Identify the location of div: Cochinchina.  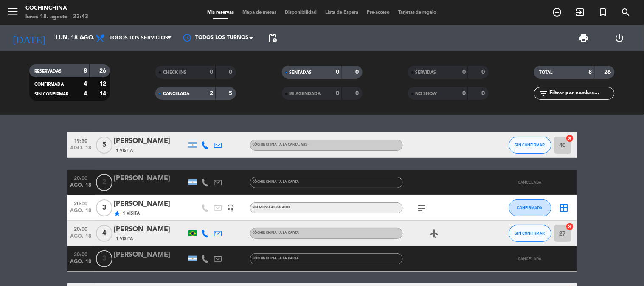
(57, 8).